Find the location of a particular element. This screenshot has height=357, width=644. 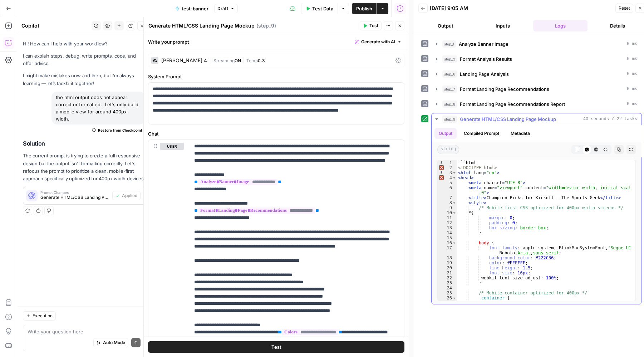

button: Execution is located at coordinates (39, 316).